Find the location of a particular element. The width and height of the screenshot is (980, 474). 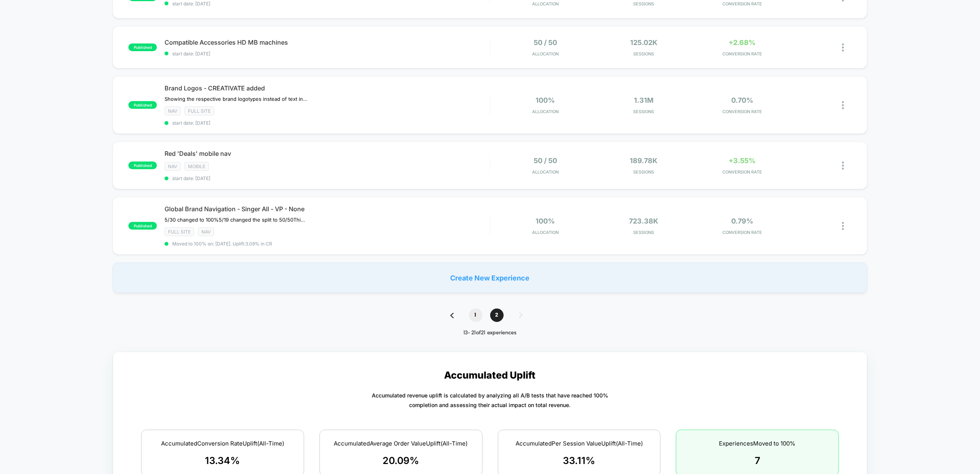

span: Global Brand Navigation - Singer All - VP - None is located at coordinates (327, 208).